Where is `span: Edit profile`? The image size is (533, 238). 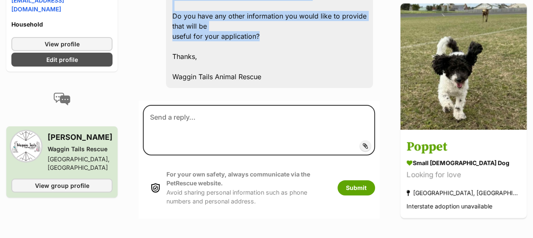
span: Edit profile is located at coordinates (62, 59).